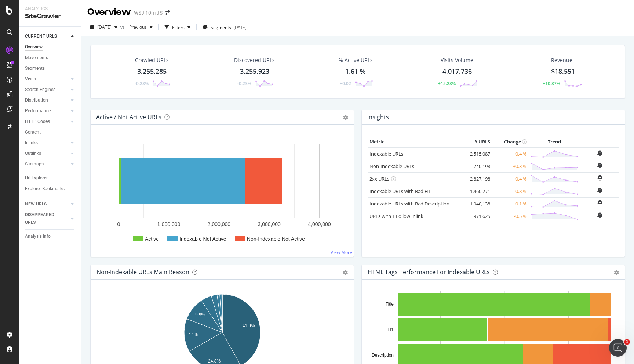 This screenshot has height=364, width=634. I want to click on div: +0.02, so click(345, 83).